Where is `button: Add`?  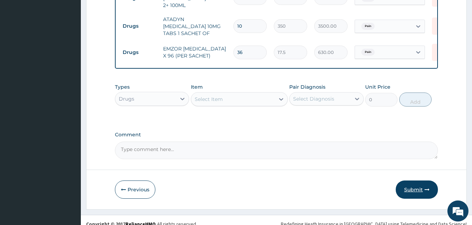
button: Add is located at coordinates (415, 100).